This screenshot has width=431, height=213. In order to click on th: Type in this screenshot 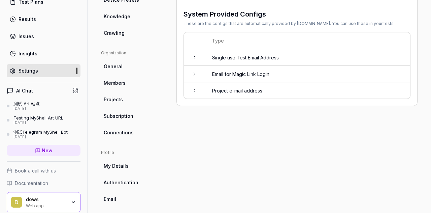, I will do `click(308, 41)`.